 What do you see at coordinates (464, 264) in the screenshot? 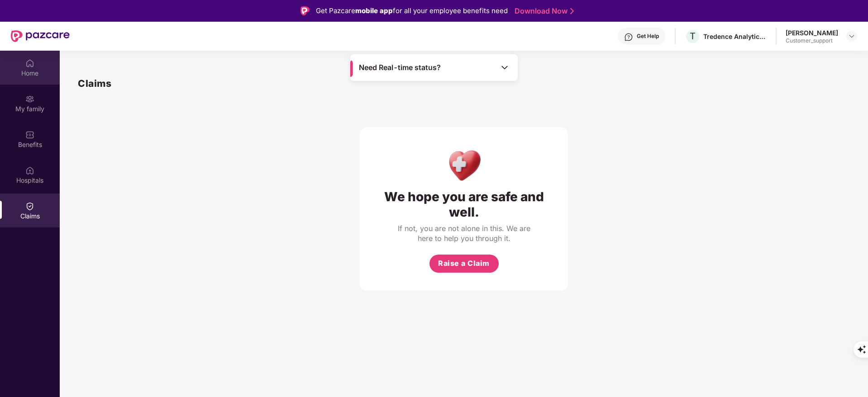
I see `button: Raise a Claim` at bounding box center [464, 264].